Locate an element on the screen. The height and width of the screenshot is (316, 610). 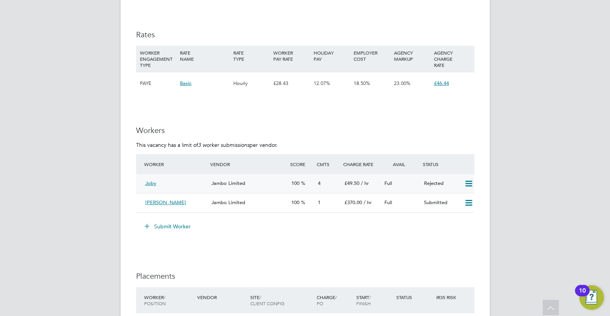
div: Start is located at coordinates (375, 300).